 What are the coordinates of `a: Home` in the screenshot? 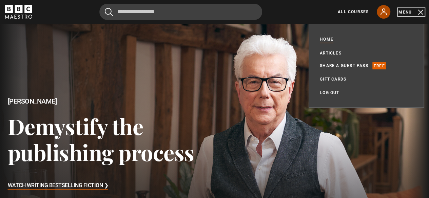 It's located at (327, 40).